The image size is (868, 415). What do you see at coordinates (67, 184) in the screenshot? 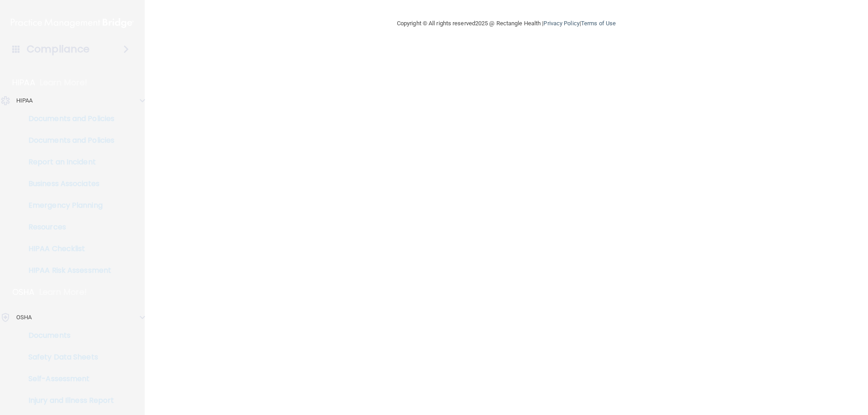
I see `p: Business Associates` at bounding box center [67, 184].